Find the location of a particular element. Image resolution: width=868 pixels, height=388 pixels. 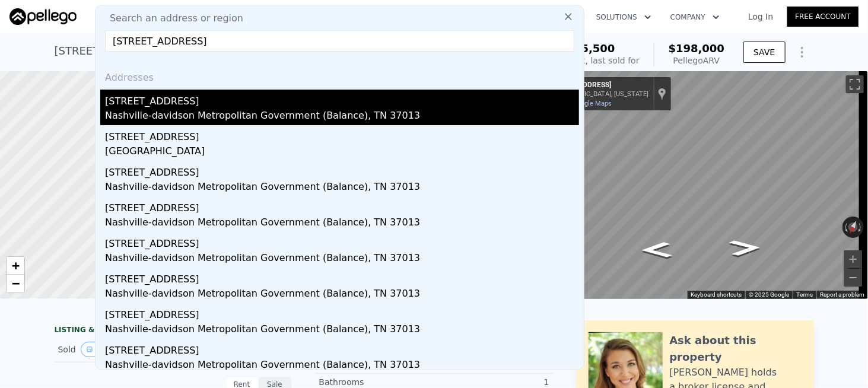

div: Map is located at coordinates (705, 185).